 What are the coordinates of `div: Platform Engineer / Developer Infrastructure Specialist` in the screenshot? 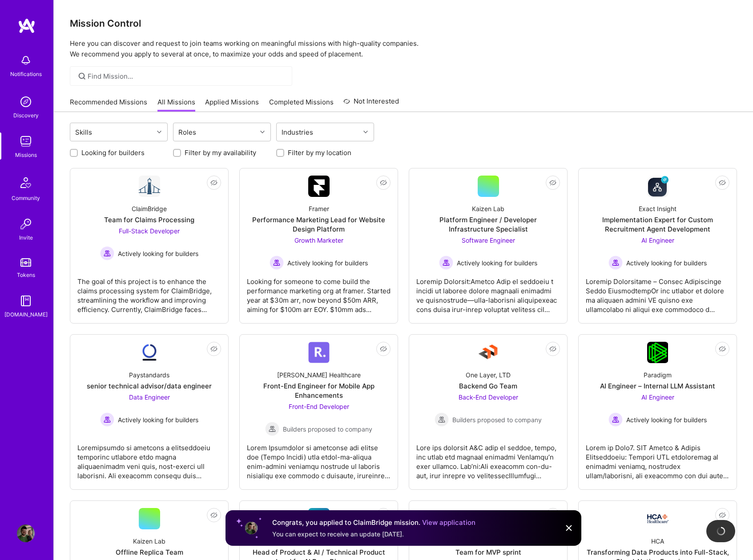 It's located at (488, 225).